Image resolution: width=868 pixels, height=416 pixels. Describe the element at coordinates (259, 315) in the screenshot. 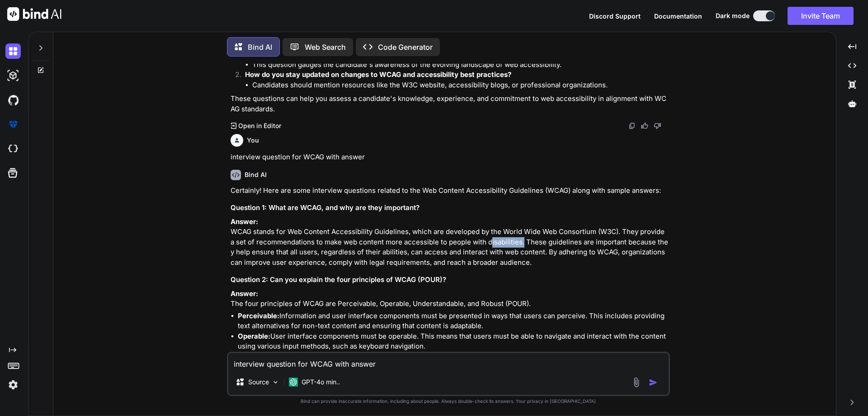

I see `strong: Perceivable:` at that location.